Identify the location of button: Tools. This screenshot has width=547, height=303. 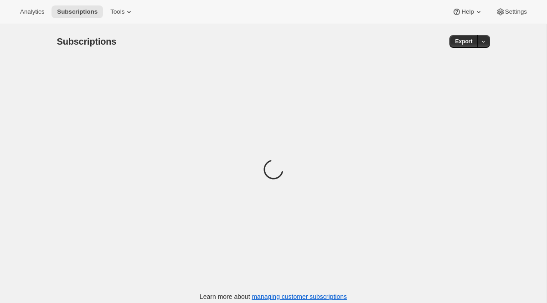
(122, 12).